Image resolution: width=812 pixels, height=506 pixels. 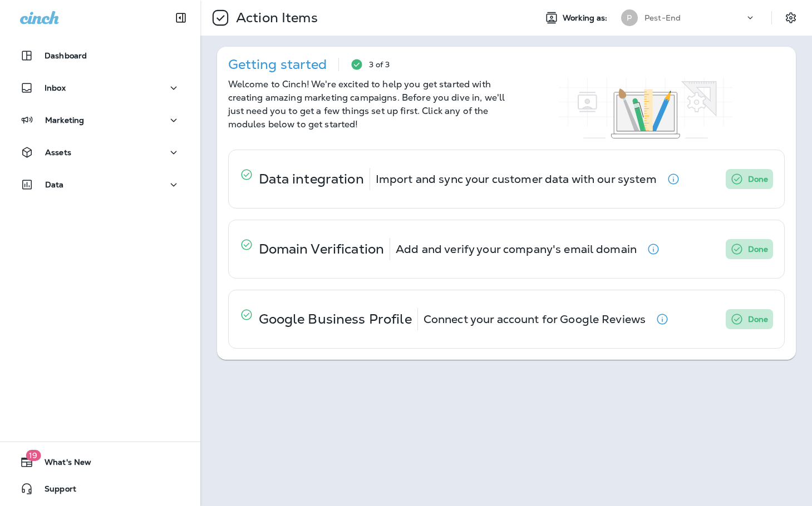 I want to click on p: Data integration, so click(x=311, y=179).